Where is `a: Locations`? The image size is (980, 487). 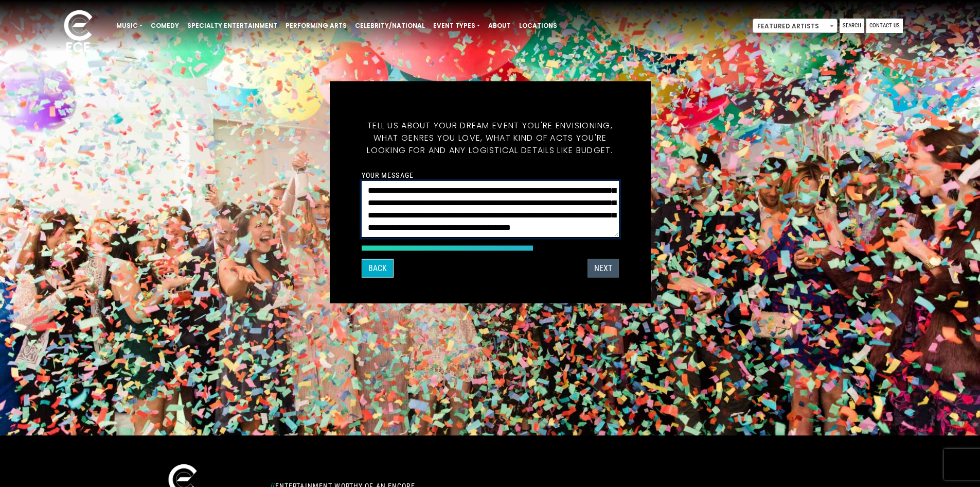
a: Locations is located at coordinates (538, 25).